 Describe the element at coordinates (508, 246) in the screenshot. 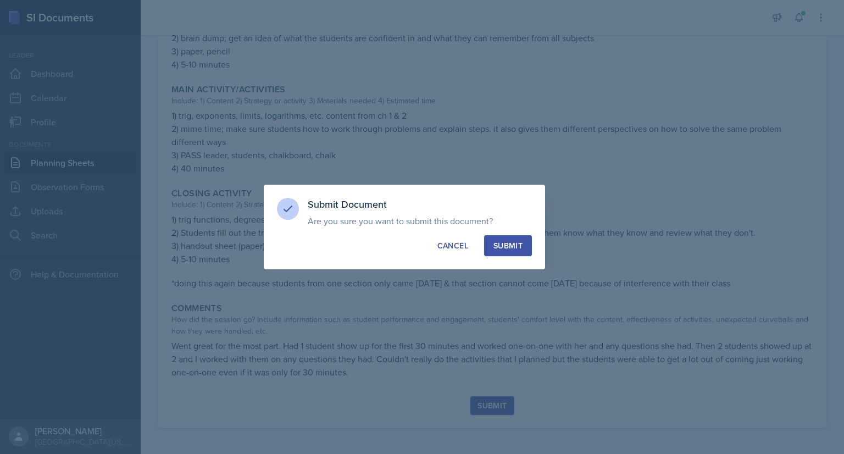

I see `button: Submit` at that location.